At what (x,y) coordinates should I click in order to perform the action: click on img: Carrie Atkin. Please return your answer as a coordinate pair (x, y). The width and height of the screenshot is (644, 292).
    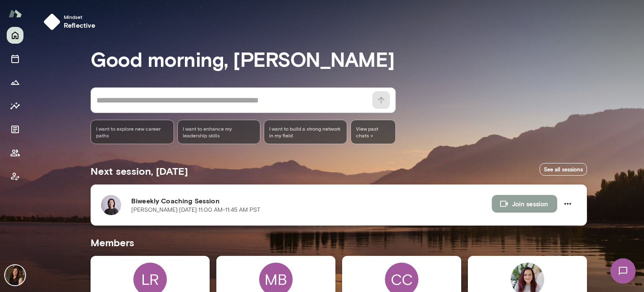
    Looking at the image, I should click on (15, 275).